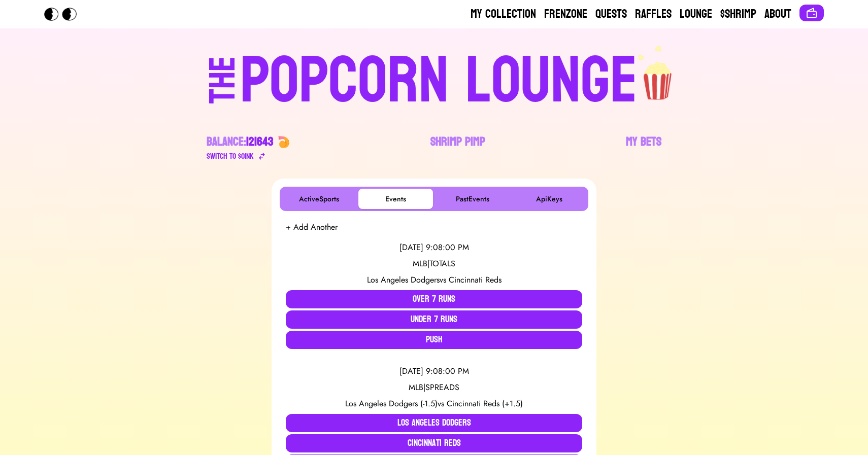 The width and height of the screenshot is (868, 455). What do you see at coordinates (644, 148) in the screenshot?
I see `a: My Bets` at bounding box center [644, 148].